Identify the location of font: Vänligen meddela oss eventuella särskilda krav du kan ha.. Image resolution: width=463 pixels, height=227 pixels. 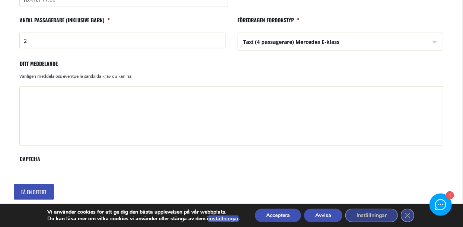
(76, 76).